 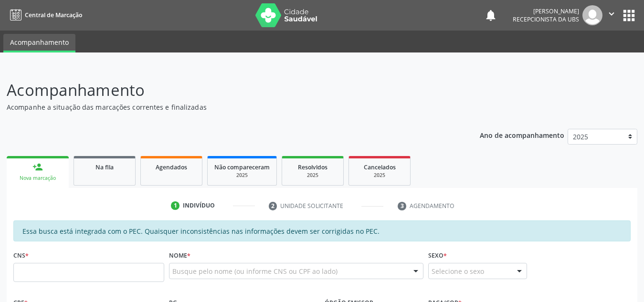 What do you see at coordinates (39, 43) in the screenshot?
I see `a: Acompanhamento` at bounding box center [39, 43].